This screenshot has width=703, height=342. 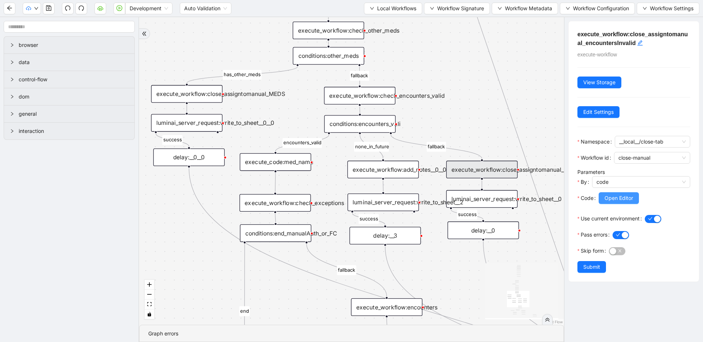 I want to click on span: interaction, so click(x=74, y=131).